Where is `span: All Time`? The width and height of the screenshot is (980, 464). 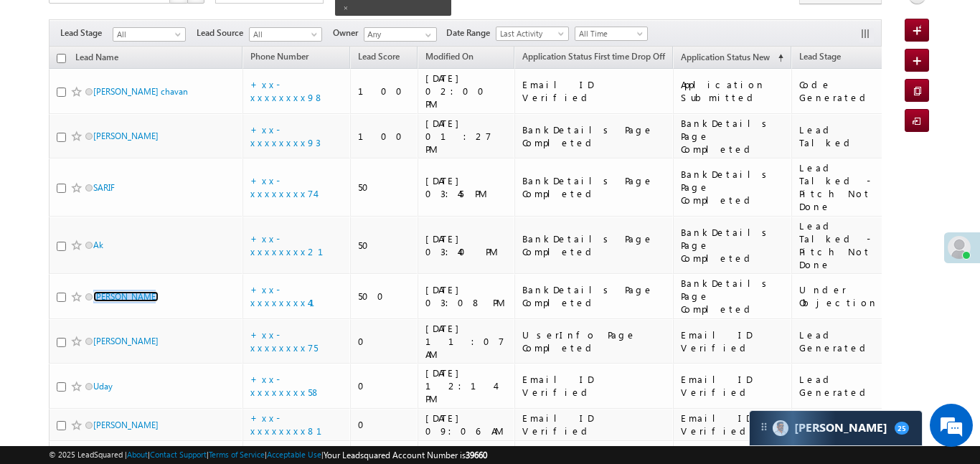
span: All Time is located at coordinates (609, 33).